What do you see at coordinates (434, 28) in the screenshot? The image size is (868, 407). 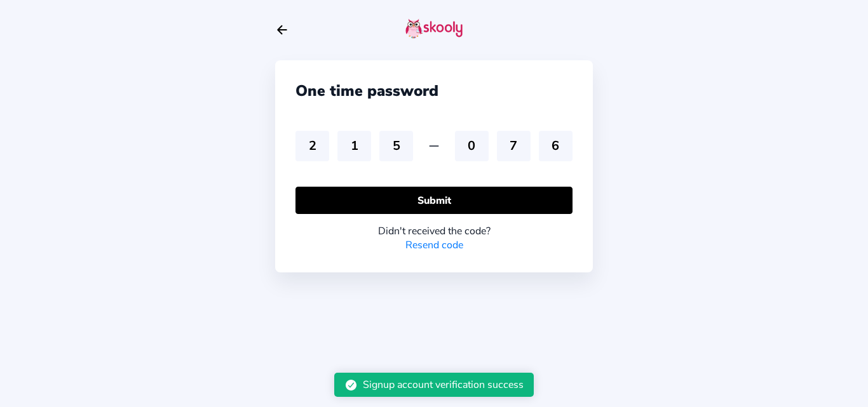 I see `img: skooly-logo.png` at bounding box center [434, 28].